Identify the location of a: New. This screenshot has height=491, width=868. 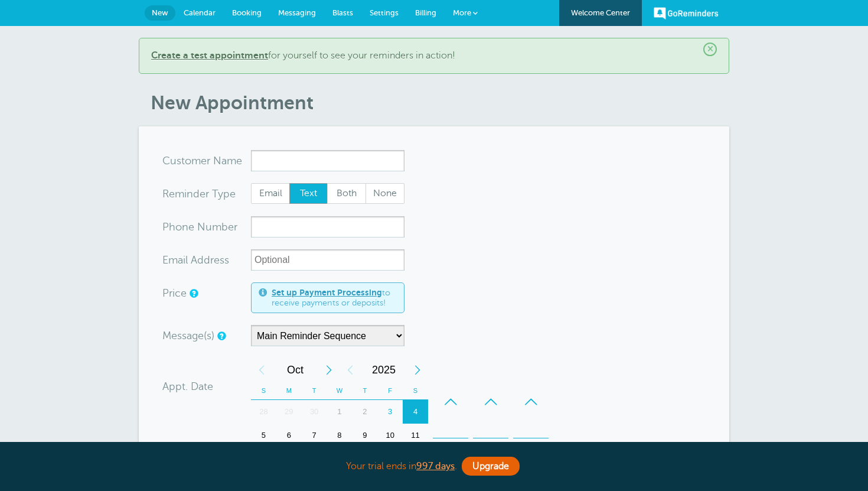
(160, 13).